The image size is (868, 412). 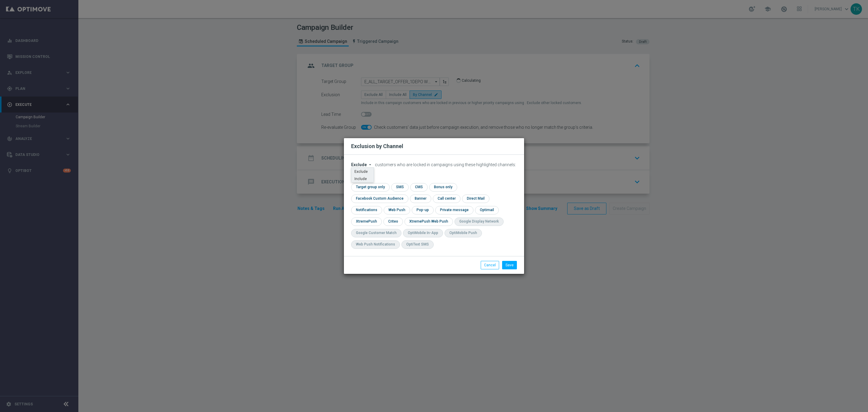 What do you see at coordinates (376, 233) in the screenshot?
I see `div: Google Customer Match` at bounding box center [376, 233].